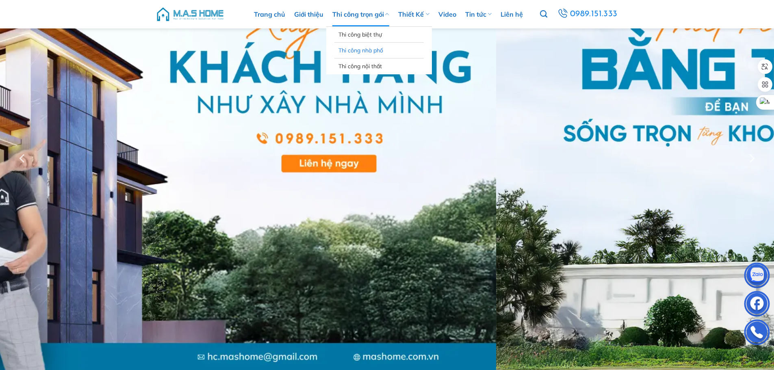 The image size is (774, 370). What do you see at coordinates (757, 277) in the screenshot?
I see `img: Zalo` at bounding box center [757, 277].